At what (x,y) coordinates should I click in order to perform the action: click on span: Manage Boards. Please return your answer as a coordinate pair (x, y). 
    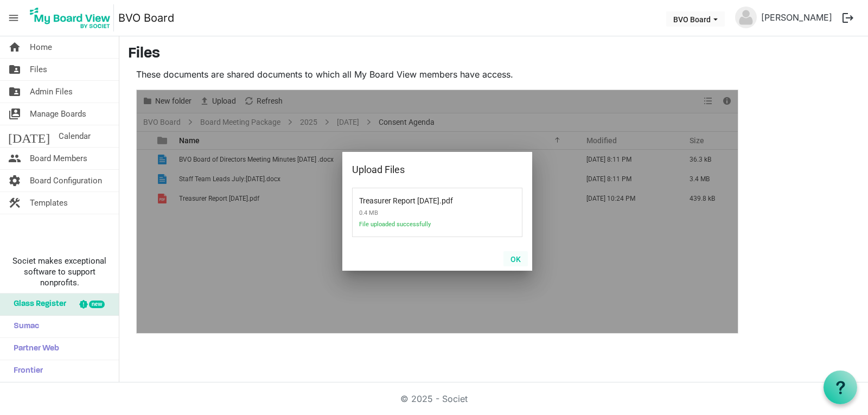
    Looking at the image, I should click on (58, 114).